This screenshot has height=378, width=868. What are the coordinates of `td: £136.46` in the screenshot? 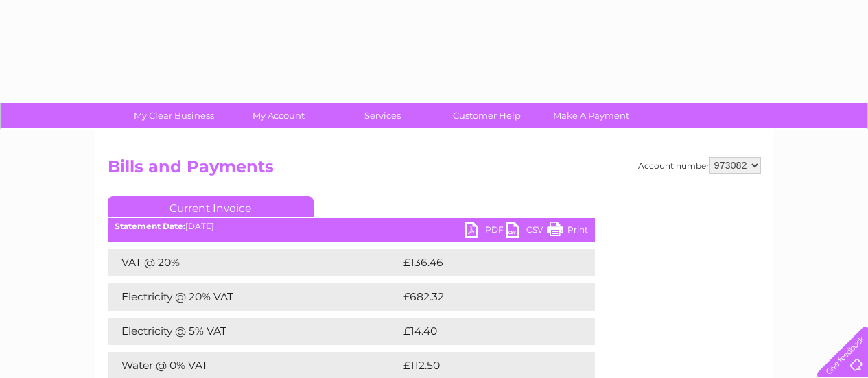 It's located at (485, 263).